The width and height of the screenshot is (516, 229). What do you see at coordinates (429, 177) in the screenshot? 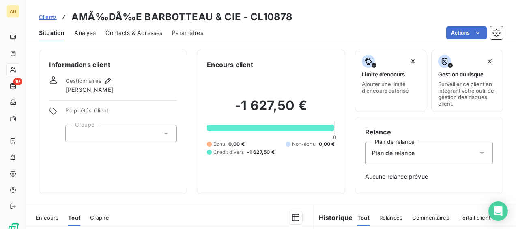
I see `span: Aucune relance prévue` at bounding box center [429, 177].